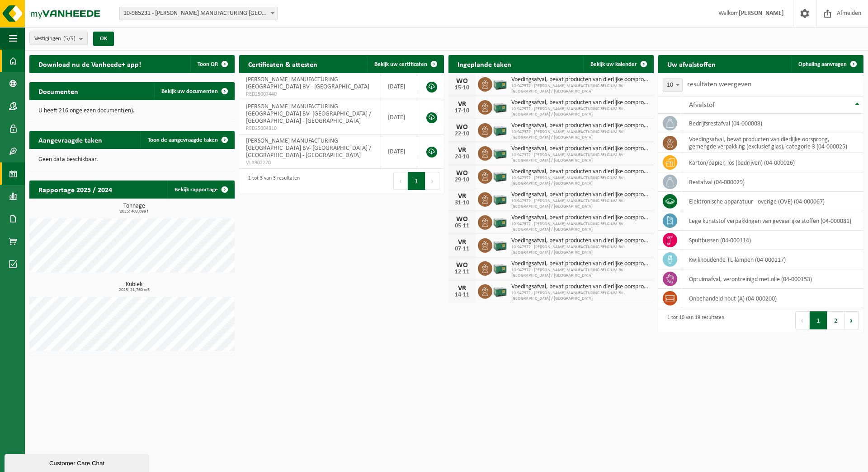 The image size is (868, 472). What do you see at coordinates (773, 201) in the screenshot?
I see `td: elektronische apparatuur - overige (OVE) (04-000067)` at bounding box center [773, 201].